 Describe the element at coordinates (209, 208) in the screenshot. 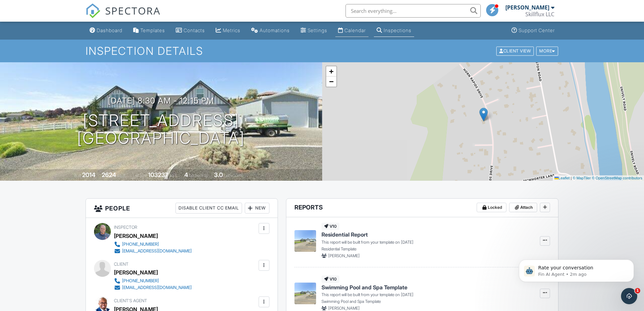

I see `div: Disable Client CC Email` at that location.